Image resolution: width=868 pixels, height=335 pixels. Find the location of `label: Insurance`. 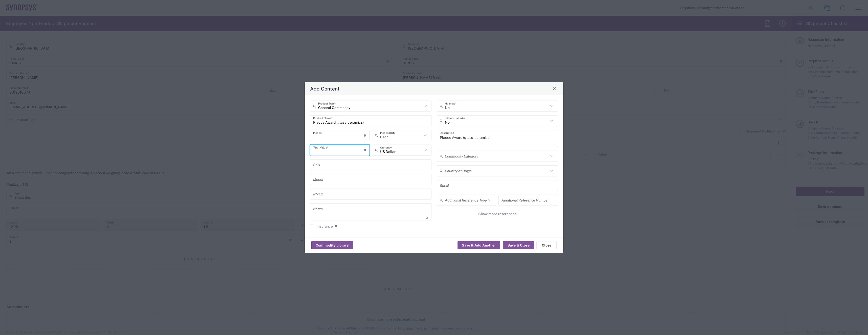

label: Insurance is located at coordinates (322, 226).